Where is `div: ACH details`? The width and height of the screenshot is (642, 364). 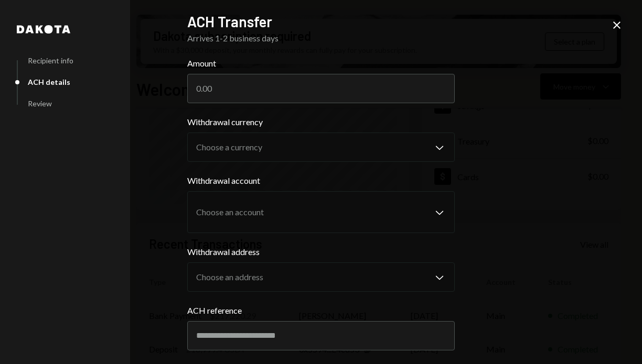
div: ACH details is located at coordinates (49, 82).